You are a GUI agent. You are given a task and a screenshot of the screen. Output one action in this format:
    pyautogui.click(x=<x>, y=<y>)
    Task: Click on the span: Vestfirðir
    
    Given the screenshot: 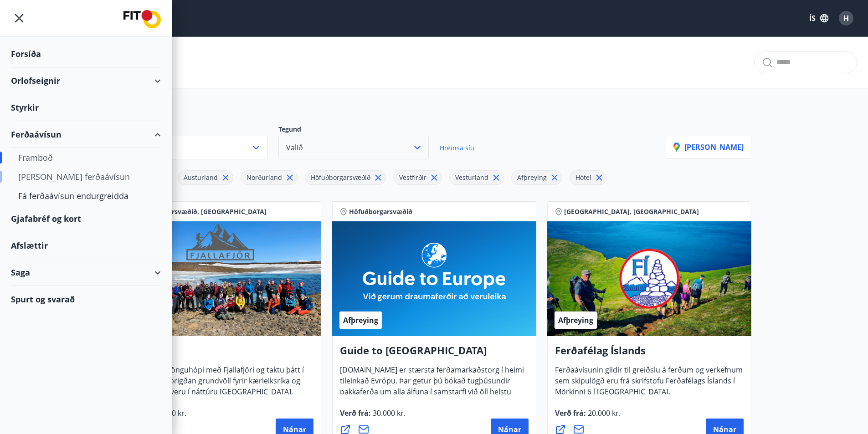 What is the action you would take?
    pyautogui.click(x=413, y=177)
    